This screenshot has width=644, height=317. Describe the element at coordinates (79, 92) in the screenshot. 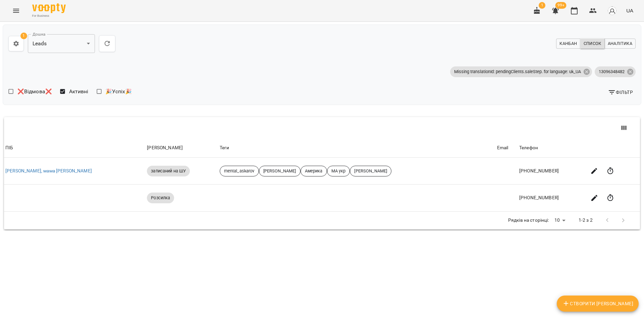

I see `span: Активні` at that location.